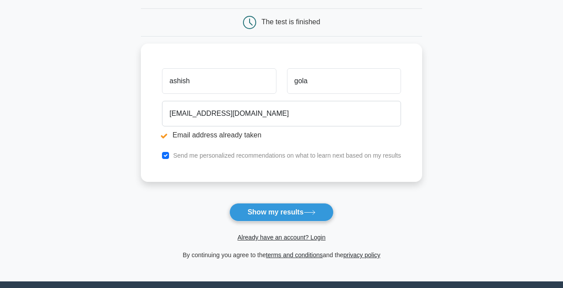 This screenshot has height=288, width=563. Describe the element at coordinates (281, 135) in the screenshot. I see `li: Email address already taken` at that location.